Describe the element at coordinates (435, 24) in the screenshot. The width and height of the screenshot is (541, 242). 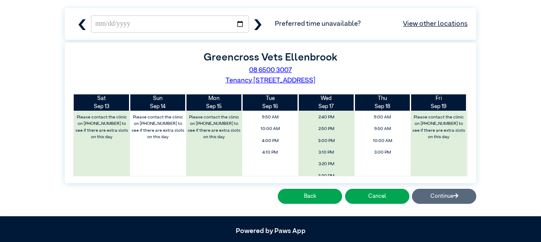
I see `a: View other locations` at that location.